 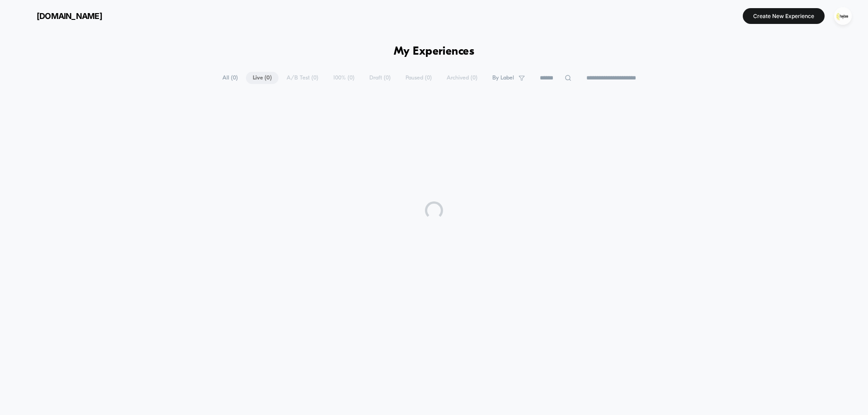 What do you see at coordinates (783, 16) in the screenshot?
I see `button: Create New Experience` at bounding box center [783, 16].